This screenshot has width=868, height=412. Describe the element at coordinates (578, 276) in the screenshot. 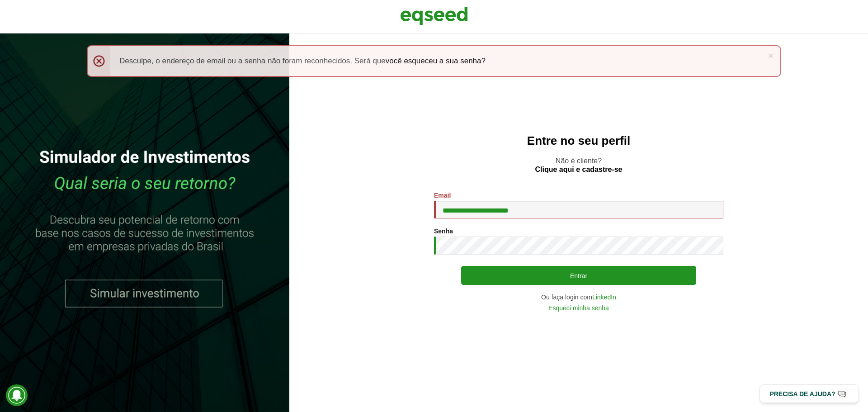

I see `button: Entrar` at that location.